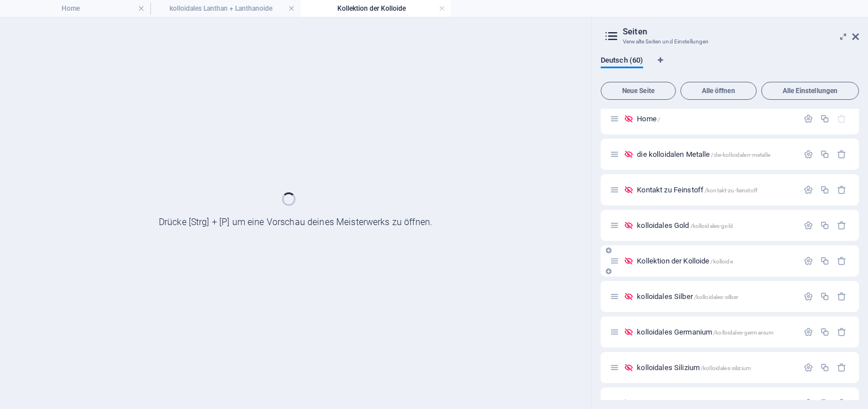  What do you see at coordinates (715, 260) in the screenshot?
I see `div: Kollektion der Kolloide/kolloide` at bounding box center [715, 260].